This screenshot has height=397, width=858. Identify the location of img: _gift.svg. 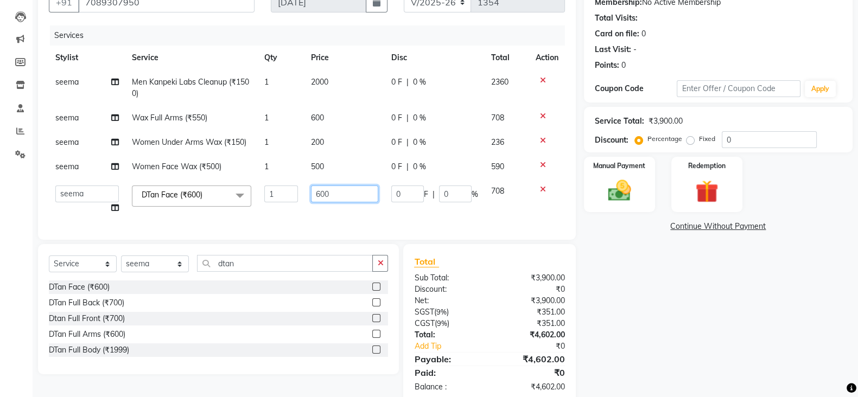
(707, 192).